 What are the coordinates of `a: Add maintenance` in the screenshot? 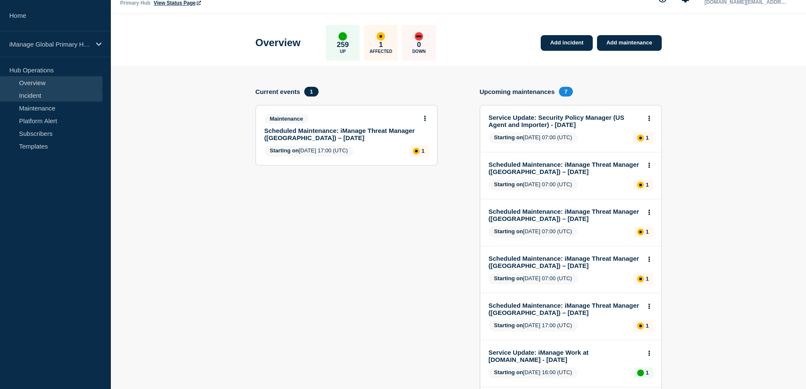 It's located at (629, 43).